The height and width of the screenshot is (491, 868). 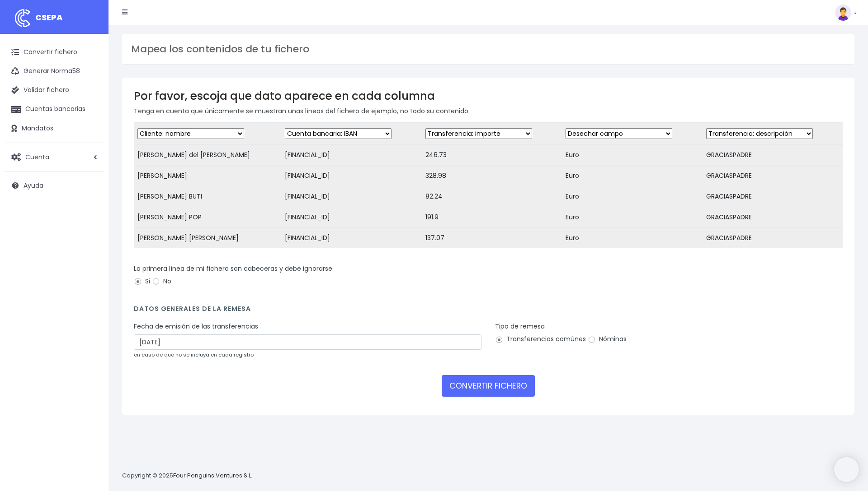 I want to click on span: Ayuda, so click(x=34, y=186).